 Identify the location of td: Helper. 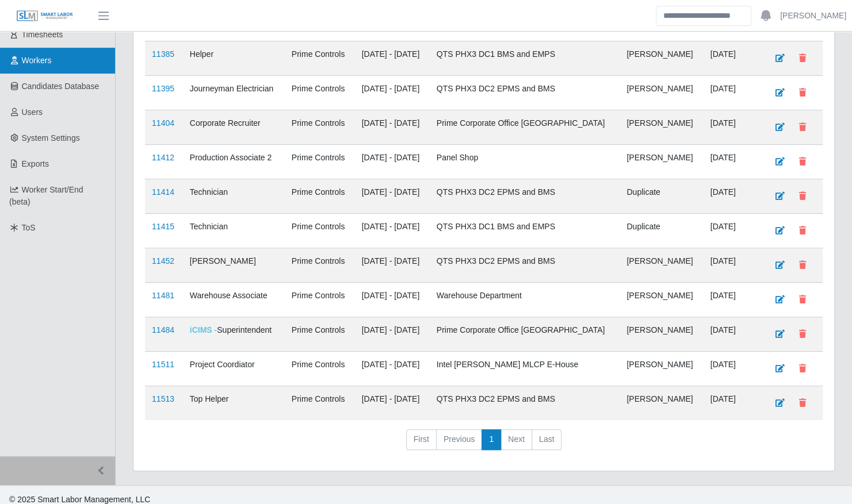
(234, 58).